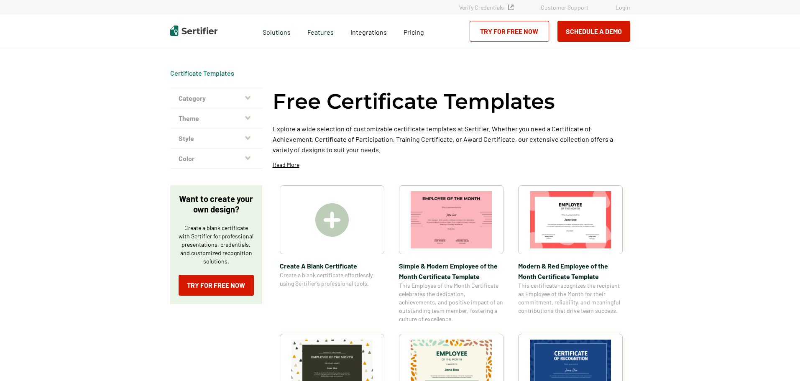 Image resolution: width=800 pixels, height=381 pixels. I want to click on span: Integrations, so click(368, 32).